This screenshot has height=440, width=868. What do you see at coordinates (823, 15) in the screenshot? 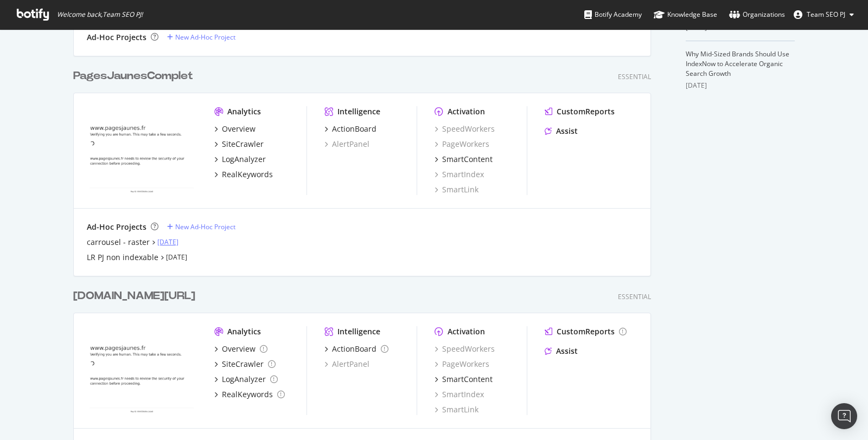
I see `button: Team SEO PJ` at bounding box center [823, 15].